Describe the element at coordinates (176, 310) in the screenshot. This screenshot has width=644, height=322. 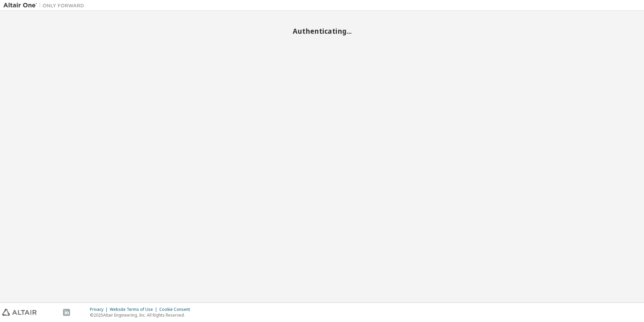
I see `div: Cookie Consent` at that location.